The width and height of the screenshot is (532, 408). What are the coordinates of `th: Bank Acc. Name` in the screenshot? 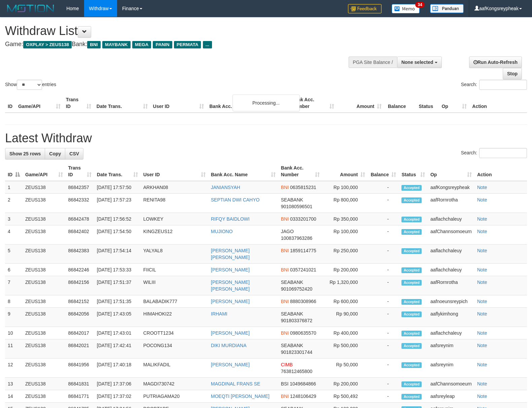 It's located at (248, 103).